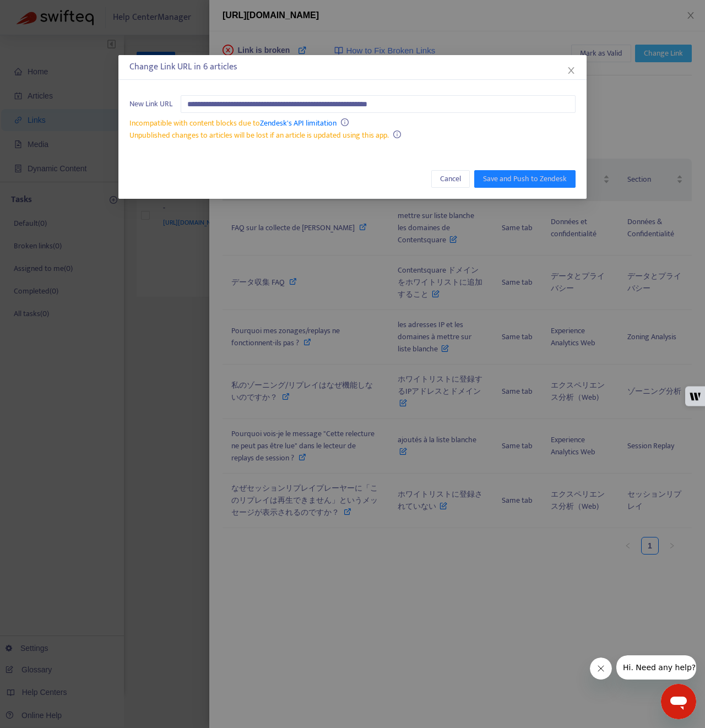 The height and width of the screenshot is (728, 705). Describe the element at coordinates (450, 179) in the screenshot. I see `span: Cancel` at that location.